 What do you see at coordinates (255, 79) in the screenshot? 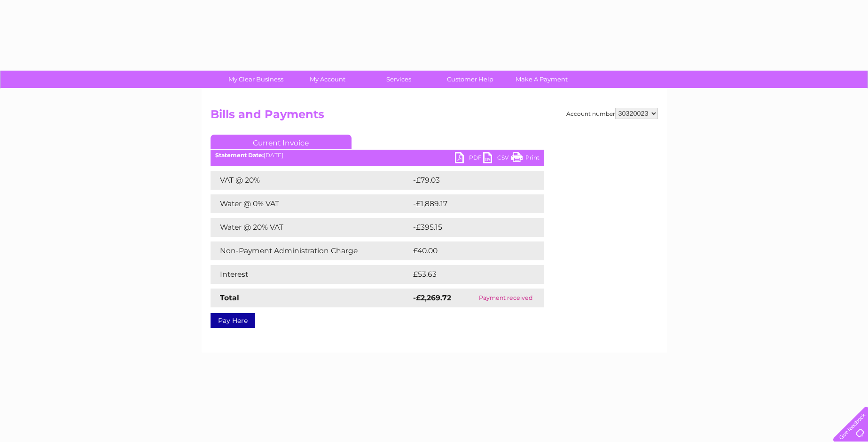
I see `a: My Clear Business` at bounding box center [255, 79].